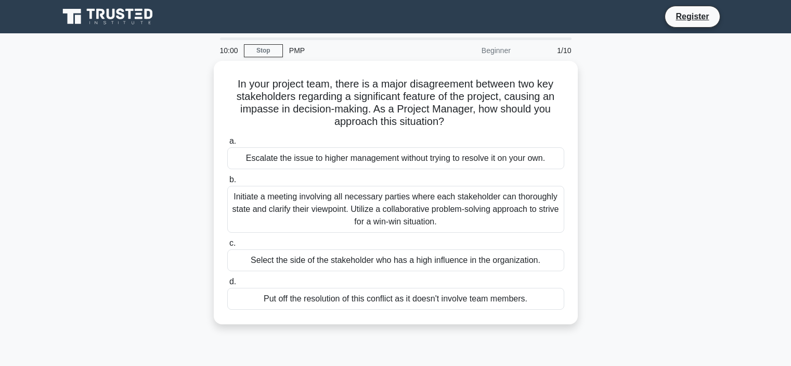 The image size is (791, 366). I want to click on h5: In your project team, there is a major disagreement between two key stakeholders regarding a sign..., so click(396, 103).